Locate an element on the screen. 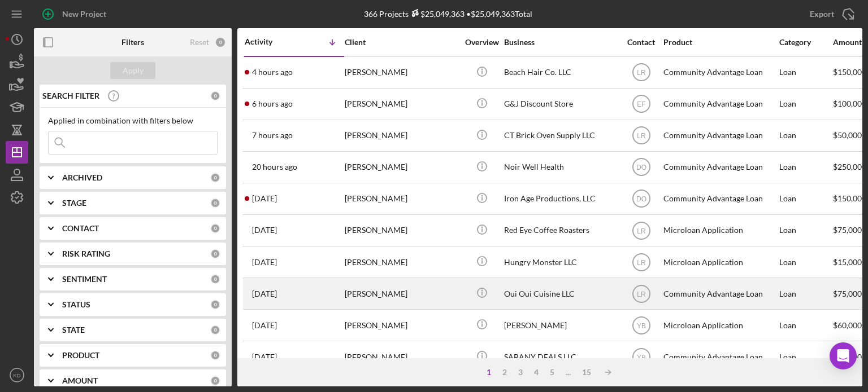 The image size is (868, 392). div: Beach Hair Co. LLC is located at coordinates (560, 72).